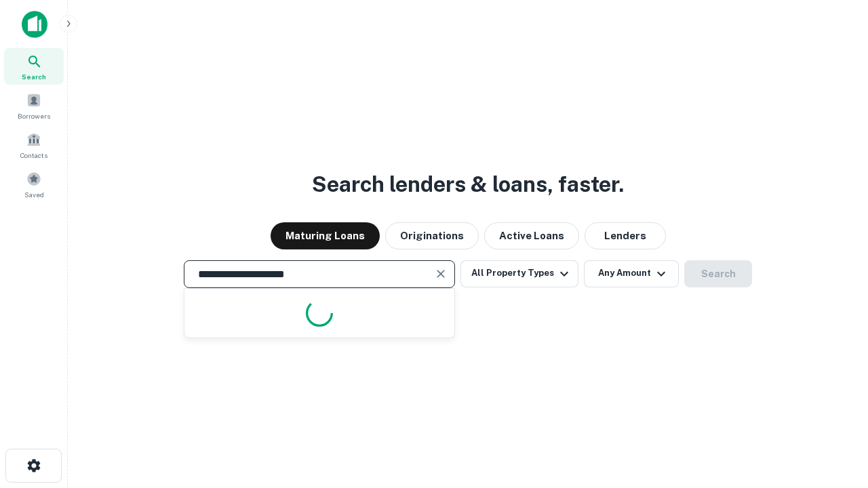 This screenshot has height=488, width=868. What do you see at coordinates (520, 274) in the screenshot?
I see `button: All Property Types` at bounding box center [520, 274].